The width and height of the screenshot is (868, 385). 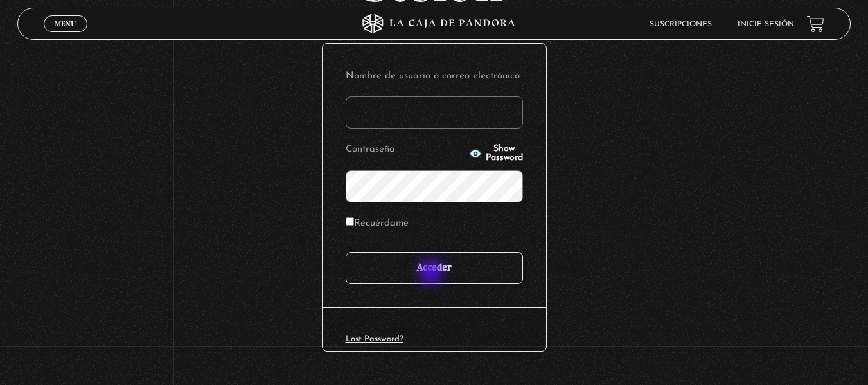 I want to click on span: Show Password, so click(x=504, y=154).